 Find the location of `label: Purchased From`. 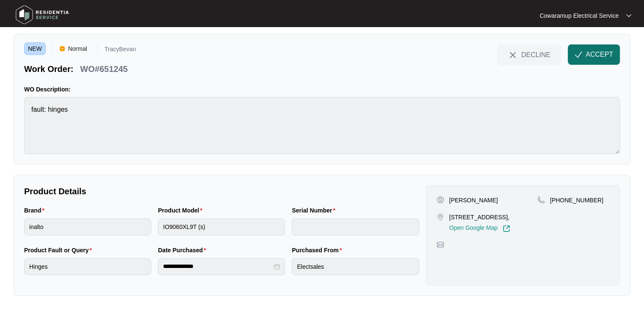

label: Purchased From is located at coordinates (319, 250).